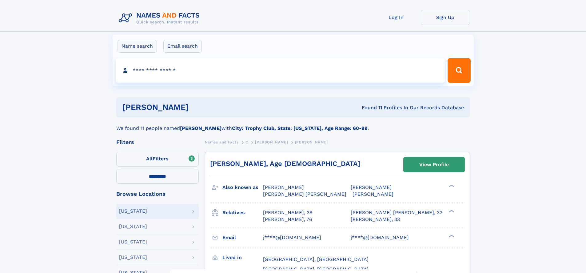  What do you see at coordinates (158, 142) in the screenshot?
I see `div: Filters` at bounding box center [158, 142].